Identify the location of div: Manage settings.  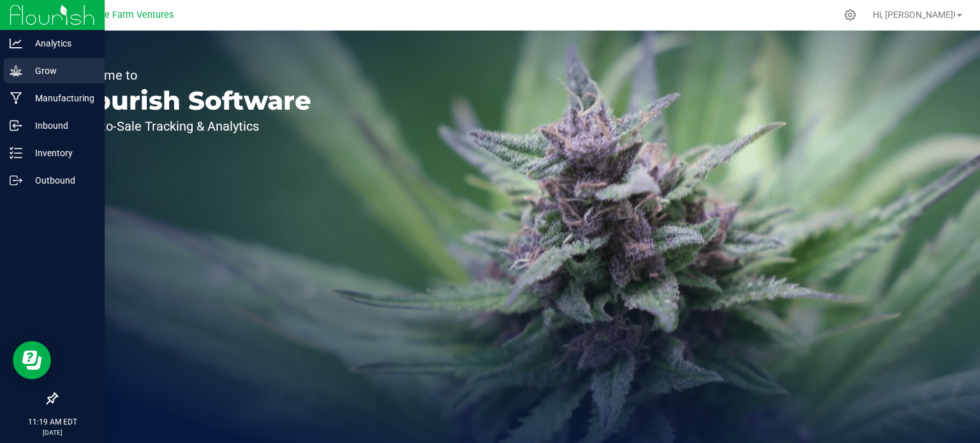
(850, 14).